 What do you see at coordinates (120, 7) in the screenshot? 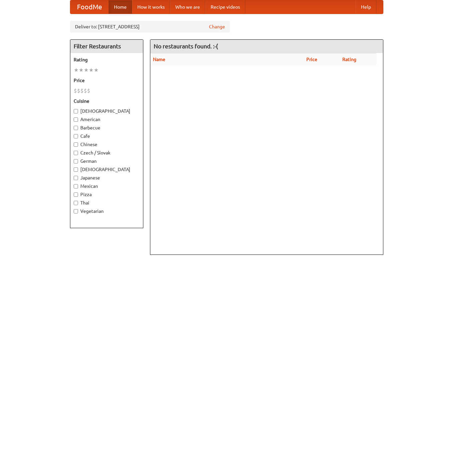
I see `a: Home` at bounding box center [120, 7].